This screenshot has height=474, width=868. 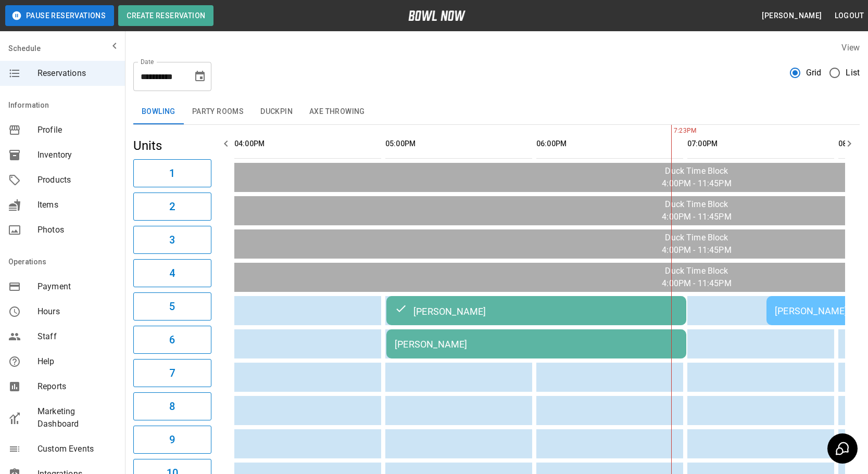 I want to click on h6: 4, so click(x=172, y=273).